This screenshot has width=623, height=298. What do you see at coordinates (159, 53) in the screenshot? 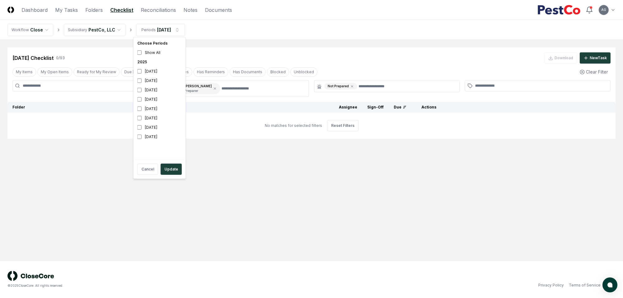
I see `div: Show All` at bounding box center [159, 53].